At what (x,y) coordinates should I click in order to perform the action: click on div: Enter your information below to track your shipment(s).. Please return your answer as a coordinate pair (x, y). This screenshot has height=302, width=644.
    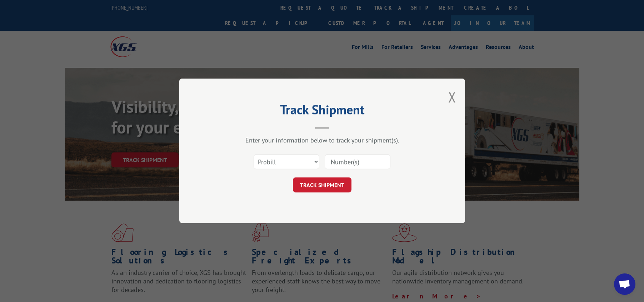
    Looking at the image, I should click on (322, 140).